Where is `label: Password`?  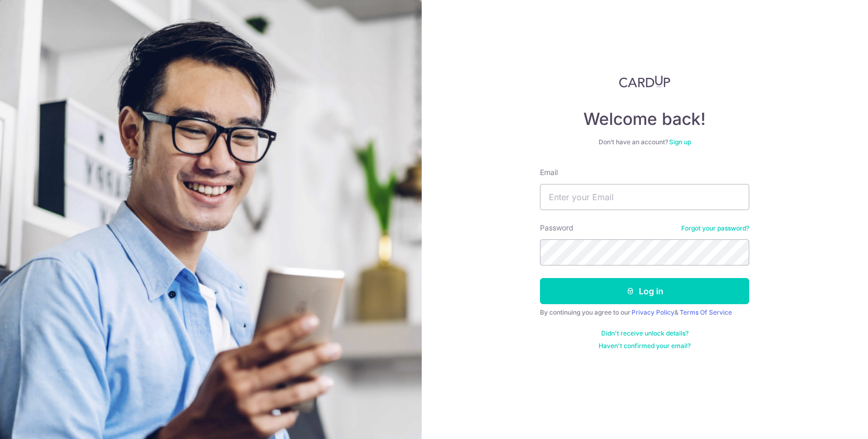
label: Password is located at coordinates (557, 228).